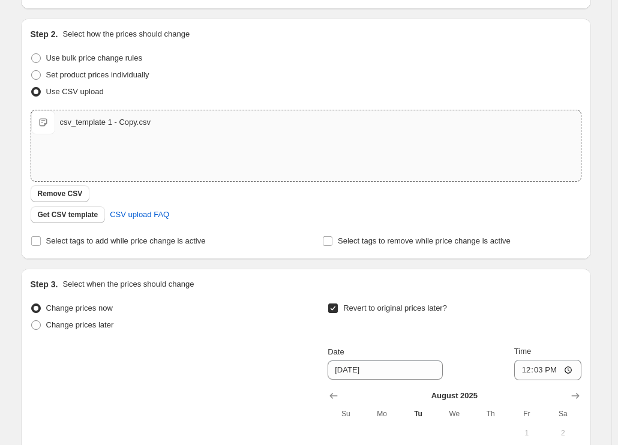 This screenshot has height=445, width=618. Describe the element at coordinates (44, 34) in the screenshot. I see `h2: Step 2.` at that location.